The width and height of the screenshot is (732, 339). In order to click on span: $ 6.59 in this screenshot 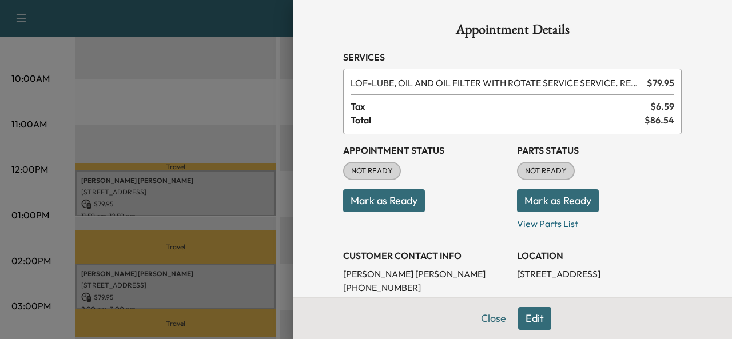, I will do `click(663, 106)`.